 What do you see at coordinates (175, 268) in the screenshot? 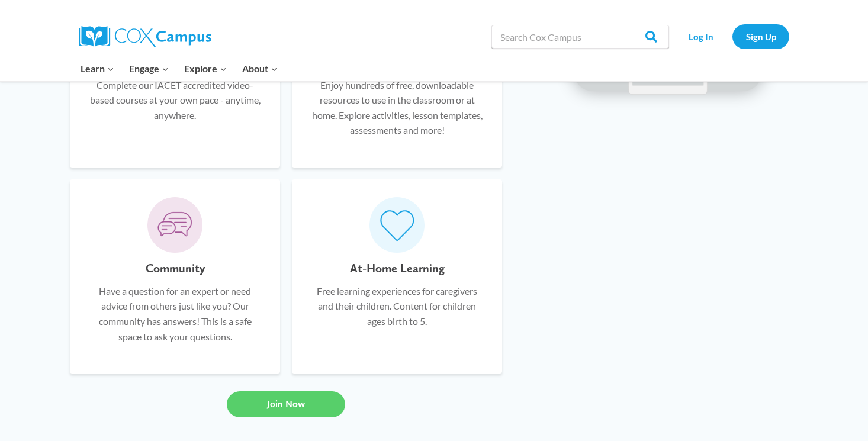
I see `h6: Community` at bounding box center [175, 268].